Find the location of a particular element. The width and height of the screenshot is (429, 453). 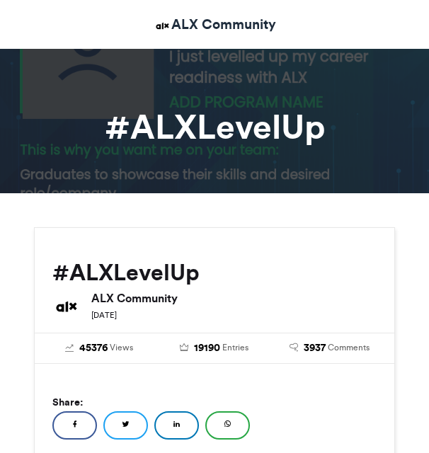

a: 19190 Entries is located at coordinates (214, 348).